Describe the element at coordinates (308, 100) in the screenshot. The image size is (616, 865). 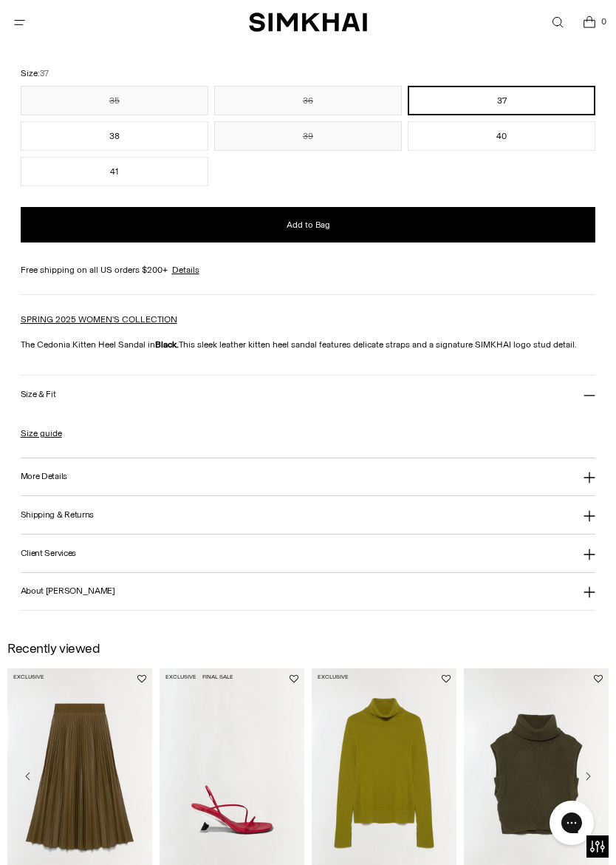
I see `button: 36` at that location.